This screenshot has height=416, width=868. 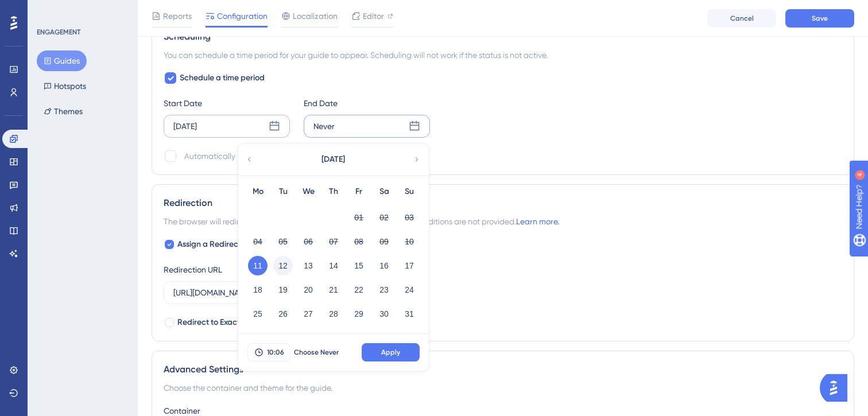 I want to click on span: Editor, so click(x=373, y=16).